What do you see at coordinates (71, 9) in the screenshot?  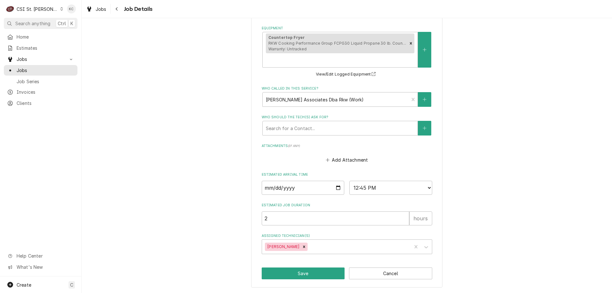 I see `div: Kelly Christen's Avatar` at bounding box center [71, 9].